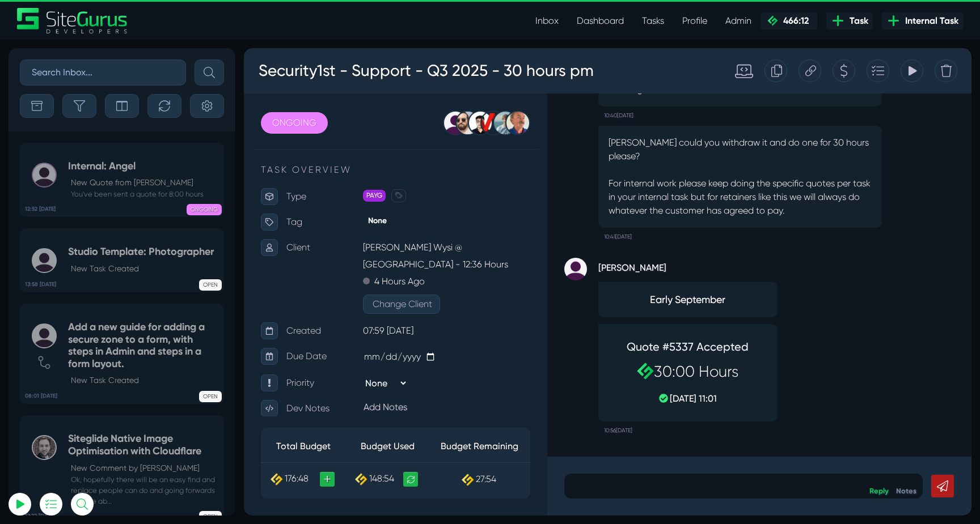  Describe the element at coordinates (81, 283) in the screenshot. I see `p: Created` at that location.